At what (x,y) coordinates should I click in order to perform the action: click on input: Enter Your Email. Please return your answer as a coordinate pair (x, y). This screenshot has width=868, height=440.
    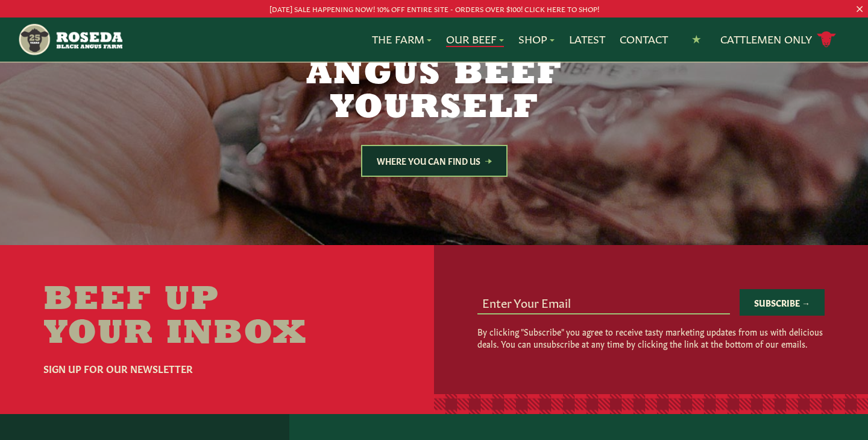
    Looking at the image, I should click on (603, 302).